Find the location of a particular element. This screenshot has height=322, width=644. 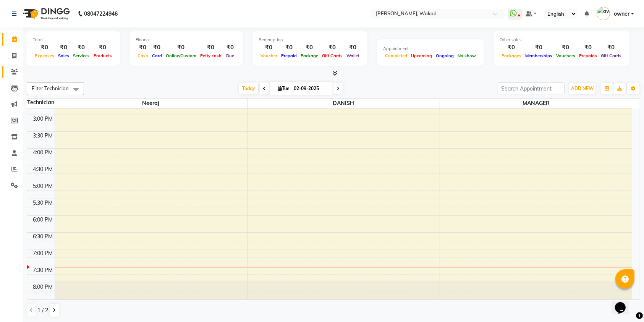

span: Voucher is located at coordinates (269, 56).